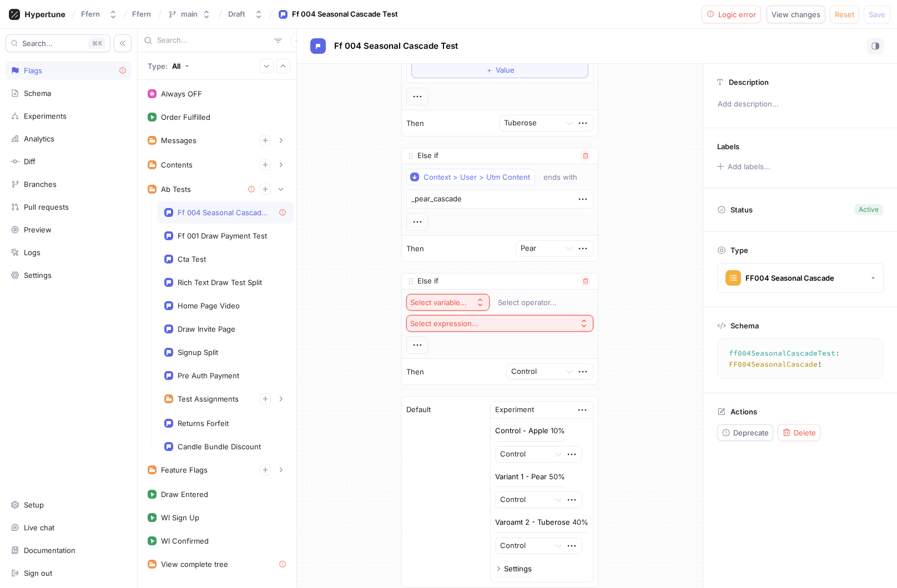 This screenshot has width=897, height=588. What do you see at coordinates (213, 40) in the screenshot?
I see `input: Search...` at bounding box center [213, 40].